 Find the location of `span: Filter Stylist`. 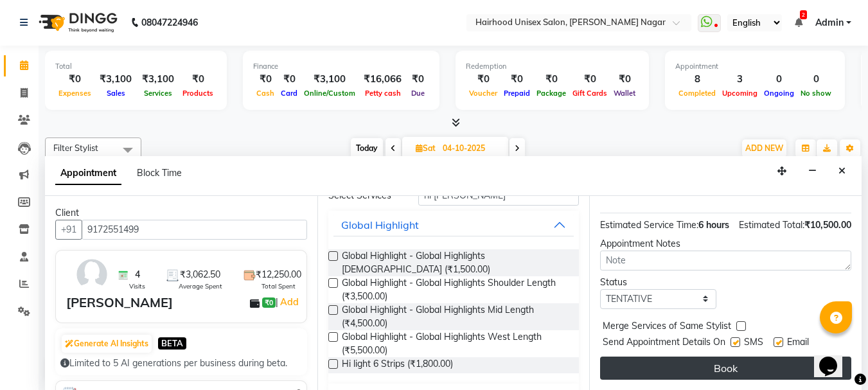

span: Filter Stylist is located at coordinates (76, 148).